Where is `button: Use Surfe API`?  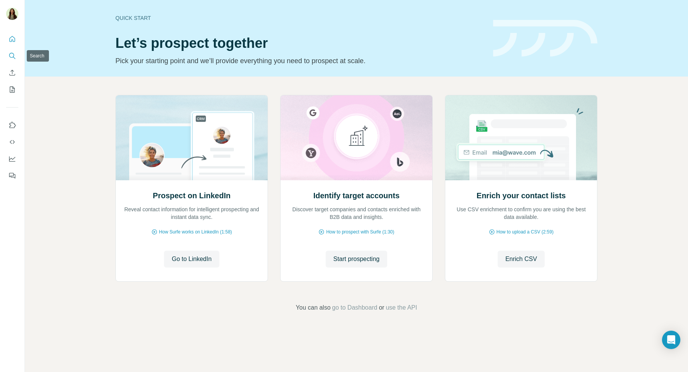
button: Use Surfe API is located at coordinates (12, 142).